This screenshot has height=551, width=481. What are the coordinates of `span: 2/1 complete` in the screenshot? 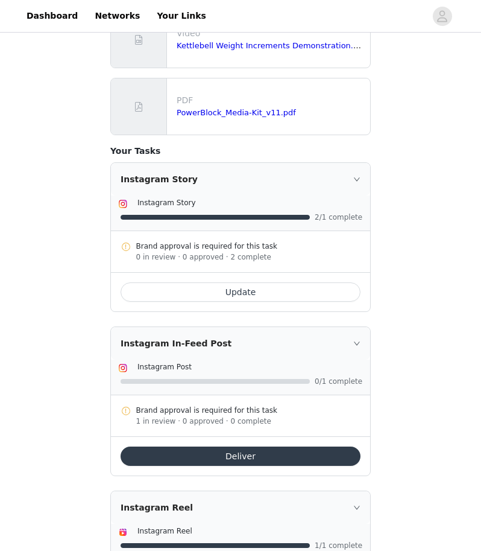 It's located at (339, 217).